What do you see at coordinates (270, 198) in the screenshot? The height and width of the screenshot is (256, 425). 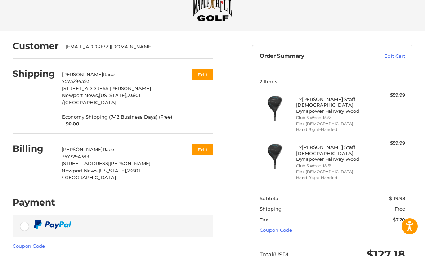 I see `span: Subtotal` at bounding box center [270, 198].